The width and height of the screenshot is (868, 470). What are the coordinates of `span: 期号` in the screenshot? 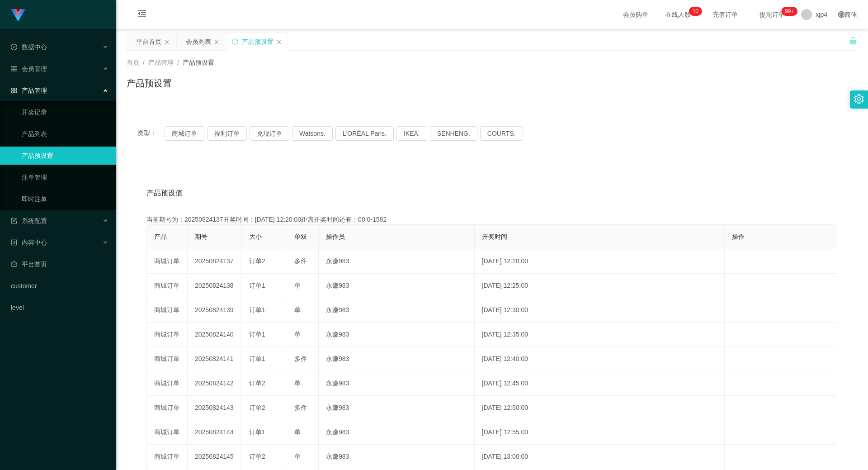 It's located at (201, 237).